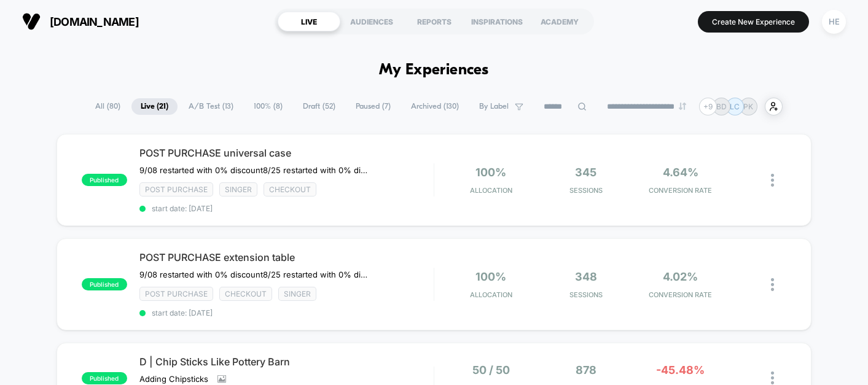 This screenshot has width=868, height=385. I want to click on img: Visually logo, so click(31, 21).